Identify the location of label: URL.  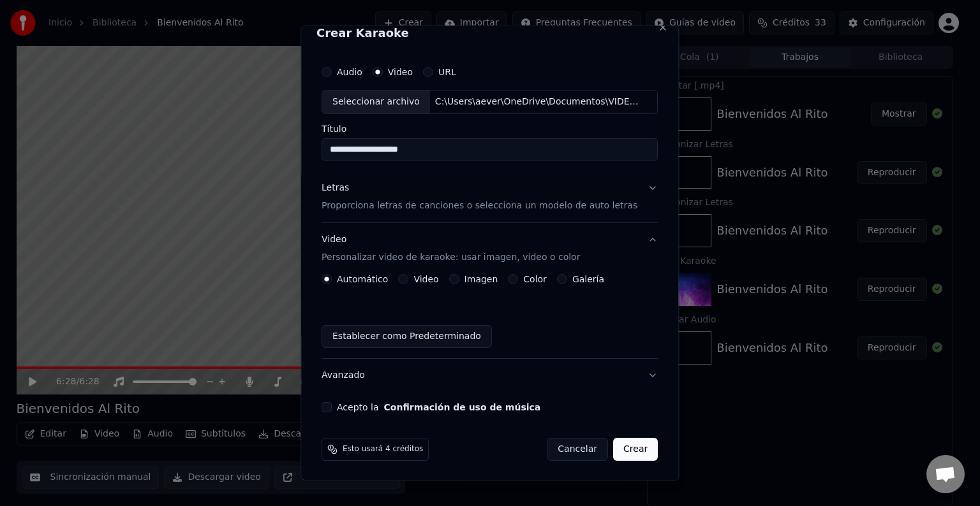
(447, 72).